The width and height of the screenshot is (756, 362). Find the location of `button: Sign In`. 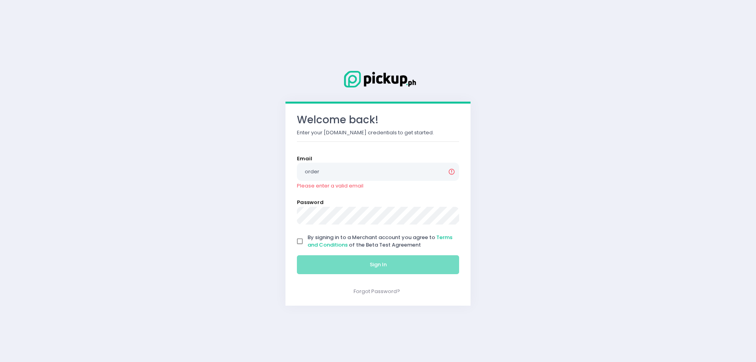

button: Sign In is located at coordinates (378, 265).